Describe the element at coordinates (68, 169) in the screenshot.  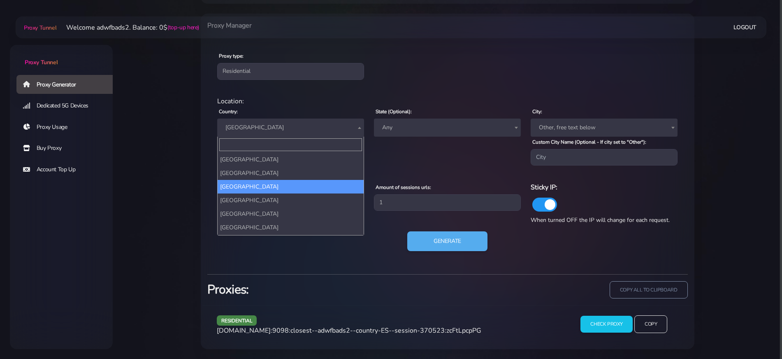
I see `a: Account Top Up` at that location.